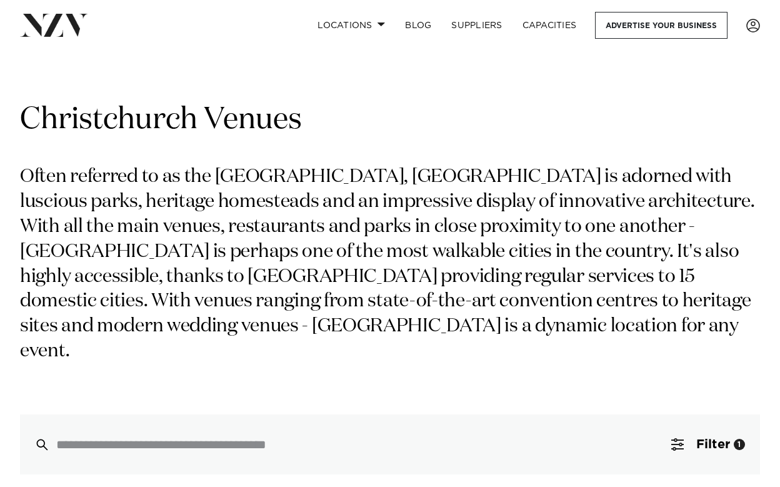 The image size is (780, 487). I want to click on a: SUPPLIERS, so click(476, 25).